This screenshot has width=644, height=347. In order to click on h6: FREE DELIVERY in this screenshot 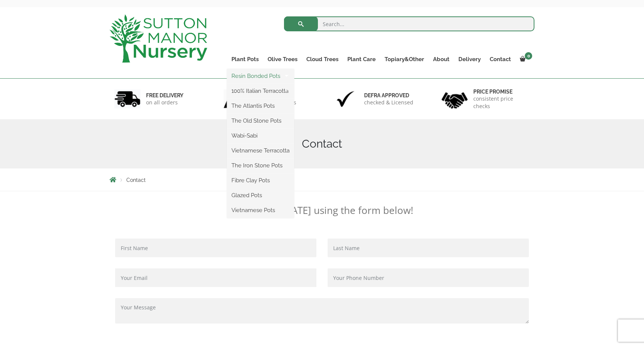, I will do `click(165, 95)`.